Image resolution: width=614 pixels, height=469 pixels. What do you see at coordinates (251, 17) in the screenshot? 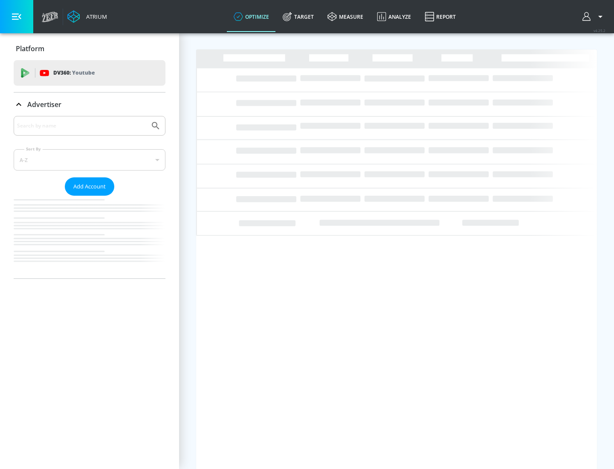
I see `a: optimize` at bounding box center [251, 17].